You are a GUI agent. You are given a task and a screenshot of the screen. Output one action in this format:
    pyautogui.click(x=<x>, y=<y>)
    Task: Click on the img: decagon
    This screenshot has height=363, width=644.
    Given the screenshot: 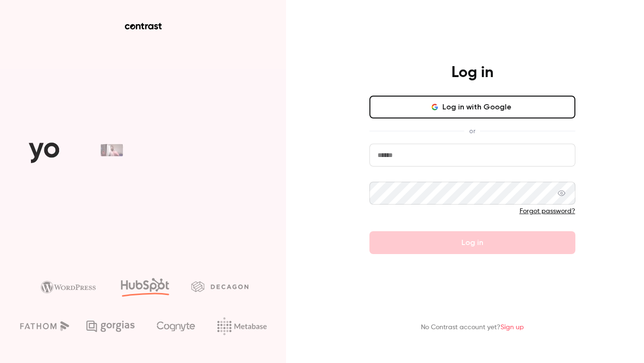 What is the action you would take?
    pyautogui.click(x=220, y=287)
    